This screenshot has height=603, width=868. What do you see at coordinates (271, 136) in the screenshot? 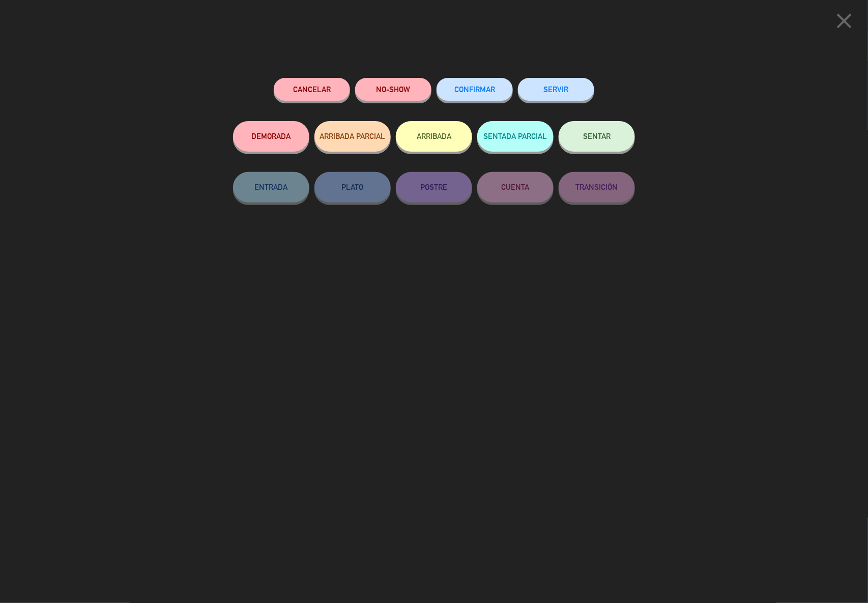
I see `button: DEMORADA` at bounding box center [271, 136].